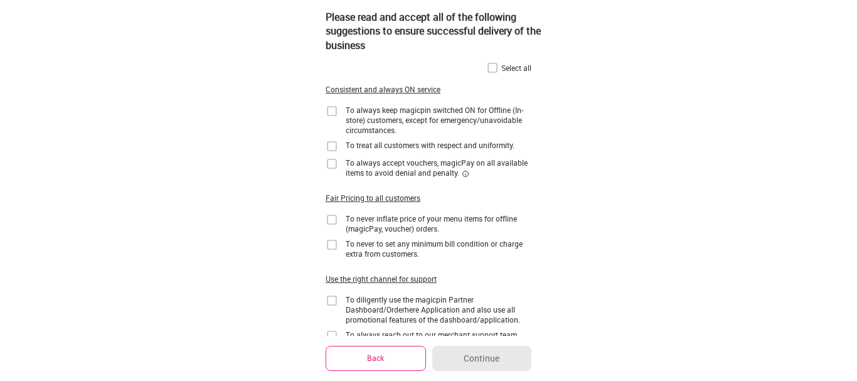 Image resolution: width=857 pixels, height=381 pixels. Describe the element at coordinates (438, 167) in the screenshot. I see `div: To always accept vouchers, magicPay on all available items to avoid denial and penalty.` at that location.